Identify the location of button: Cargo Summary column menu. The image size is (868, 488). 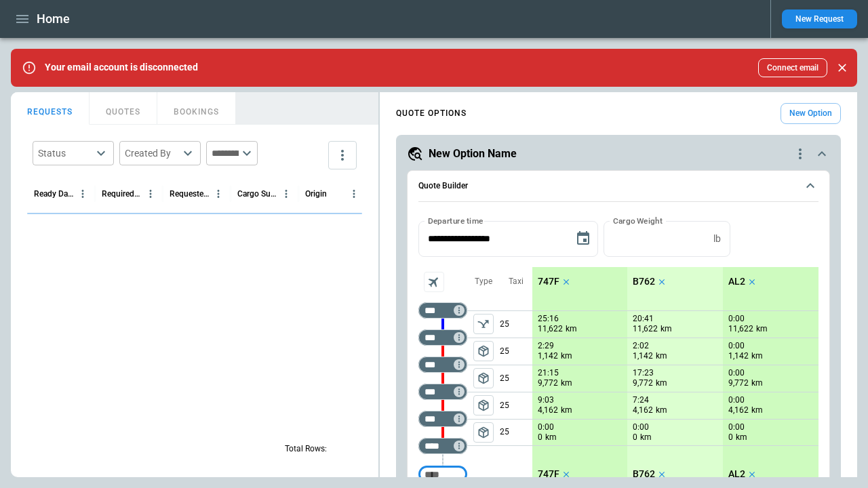
(286, 194).